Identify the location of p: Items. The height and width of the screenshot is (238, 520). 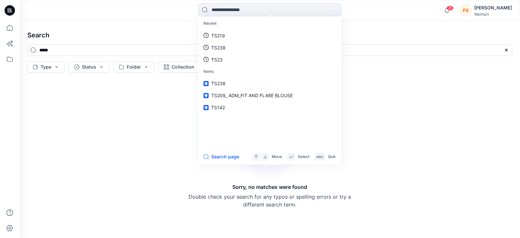
(270, 71).